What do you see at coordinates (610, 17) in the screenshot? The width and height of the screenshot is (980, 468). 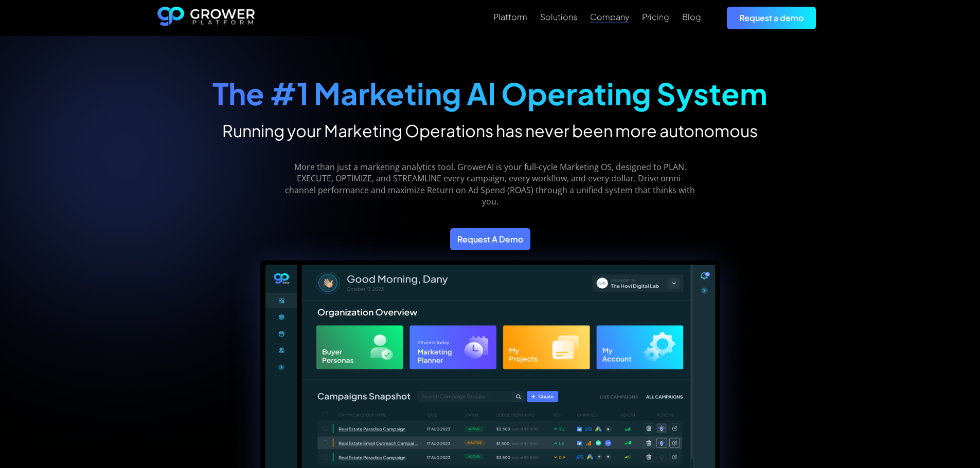 I see `div: Company` at bounding box center [610, 17].